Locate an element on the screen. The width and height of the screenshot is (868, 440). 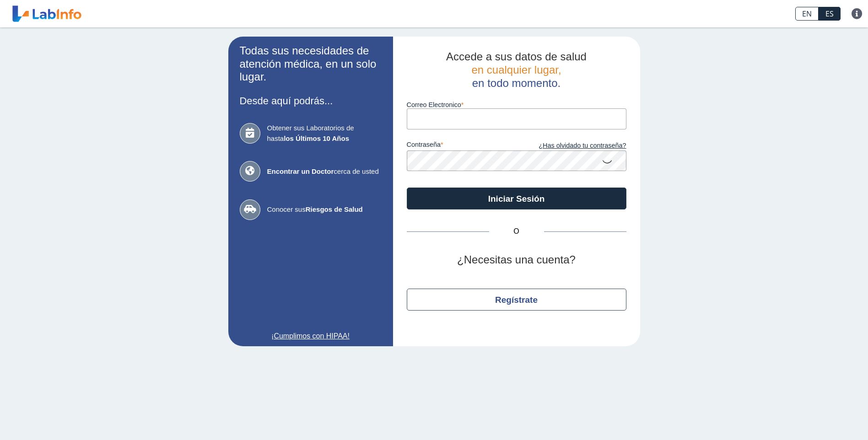
label: Correo Electronico is located at coordinates (517, 105).